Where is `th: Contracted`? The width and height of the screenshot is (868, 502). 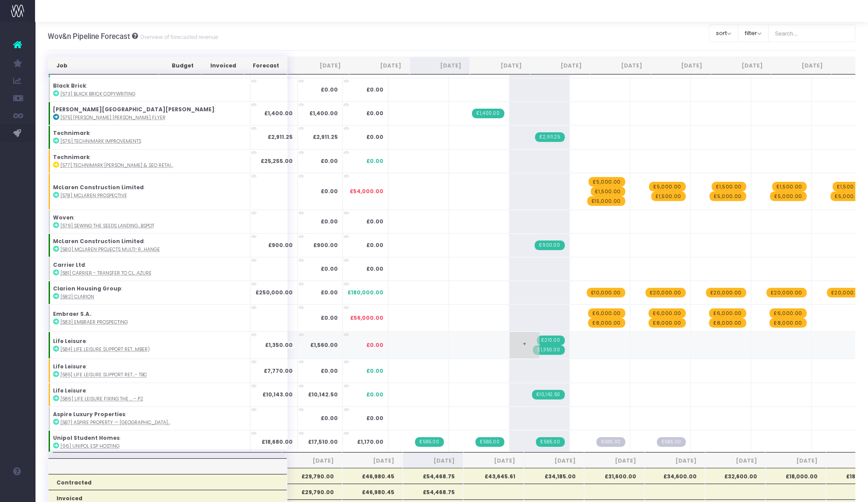
th: Contracted is located at coordinates (168, 482).